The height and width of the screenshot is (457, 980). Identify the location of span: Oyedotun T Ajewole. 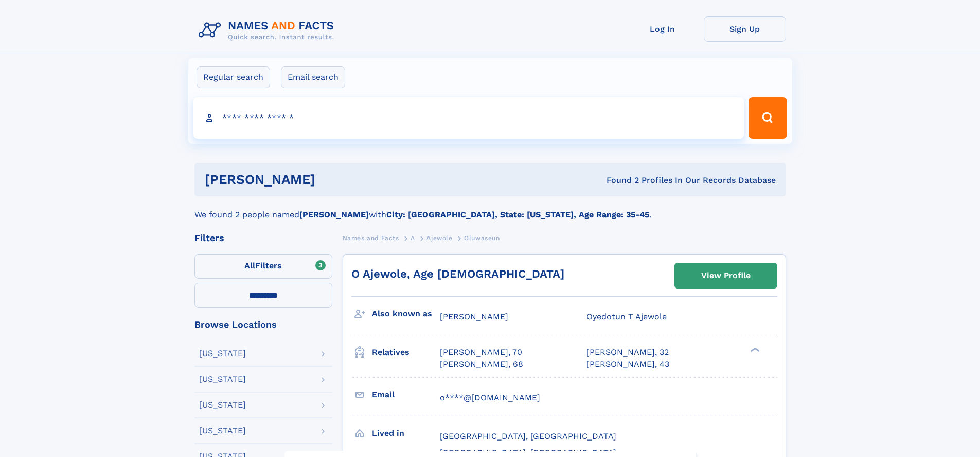
(627, 316).